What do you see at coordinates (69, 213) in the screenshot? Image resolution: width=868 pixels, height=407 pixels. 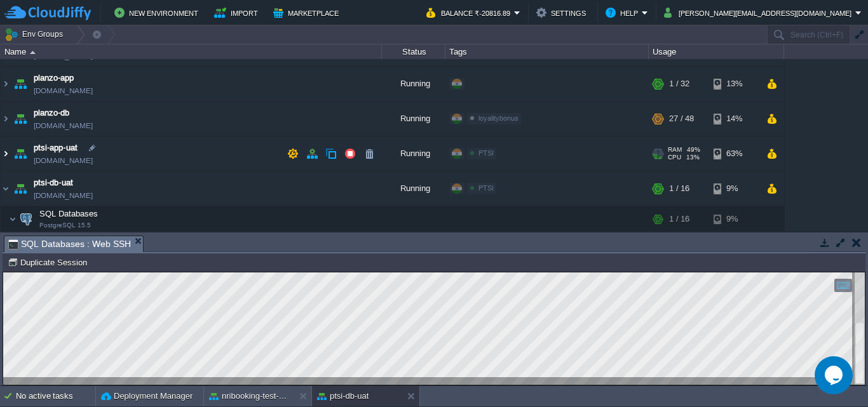 I see `span: SQL Databases` at bounding box center [69, 213].